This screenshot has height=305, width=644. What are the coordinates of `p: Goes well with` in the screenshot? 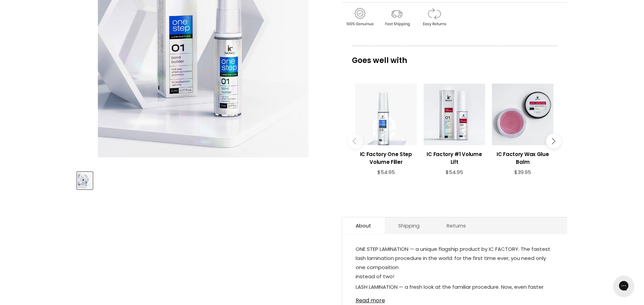 It's located at (454, 57).